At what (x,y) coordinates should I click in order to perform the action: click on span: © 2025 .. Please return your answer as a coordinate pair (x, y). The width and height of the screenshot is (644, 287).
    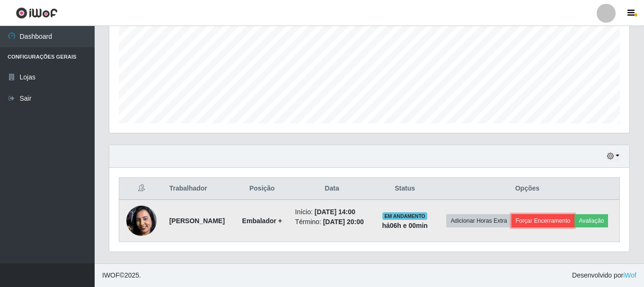
    Looking at the image, I should click on (122, 275).